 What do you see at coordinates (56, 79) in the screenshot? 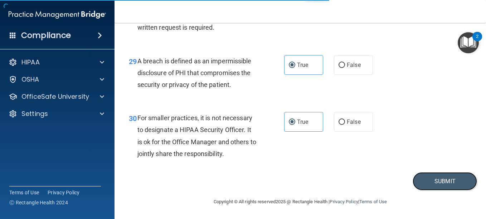
I see `a: OSHA` at bounding box center [56, 79].